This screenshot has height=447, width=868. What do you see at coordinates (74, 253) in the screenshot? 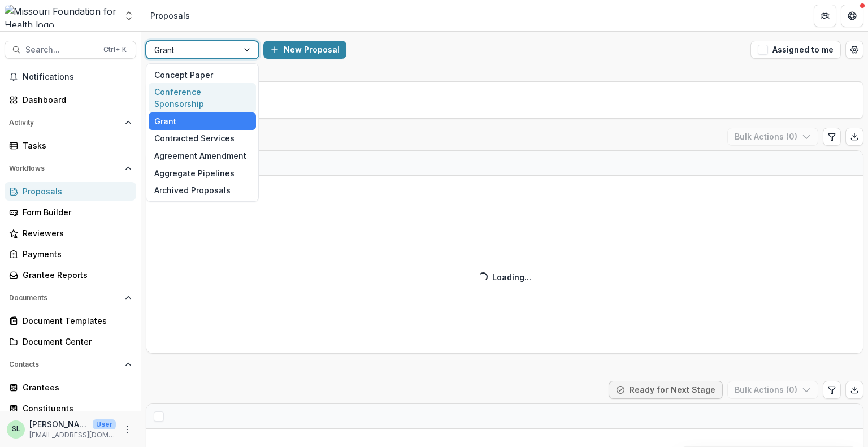
I see `div: Payments` at bounding box center [74, 253].